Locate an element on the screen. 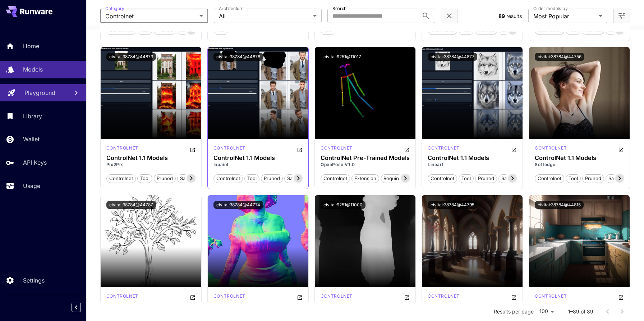  div: 100 is located at coordinates (547, 311).